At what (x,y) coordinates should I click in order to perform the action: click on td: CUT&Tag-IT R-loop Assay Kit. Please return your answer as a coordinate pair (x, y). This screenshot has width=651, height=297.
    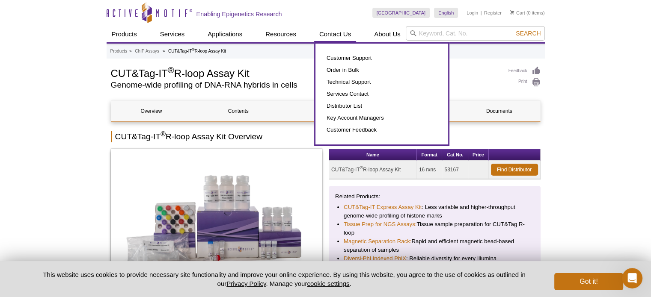
    Looking at the image, I should click on (373, 170).